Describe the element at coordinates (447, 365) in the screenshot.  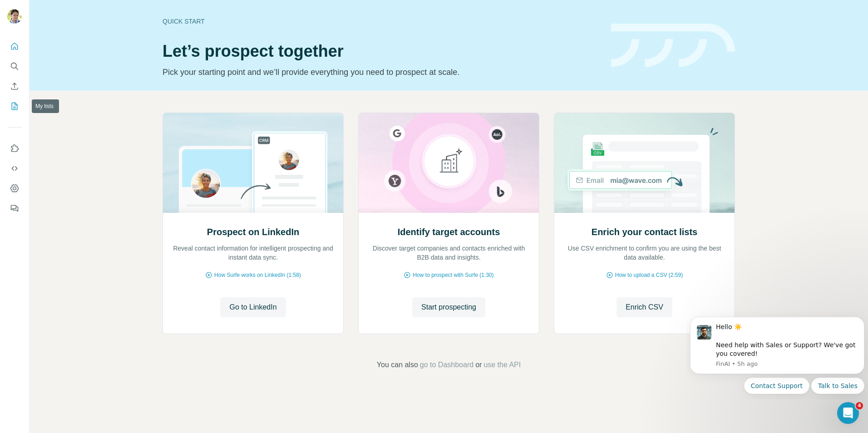
I see `span: go to Dashboard` at that location.